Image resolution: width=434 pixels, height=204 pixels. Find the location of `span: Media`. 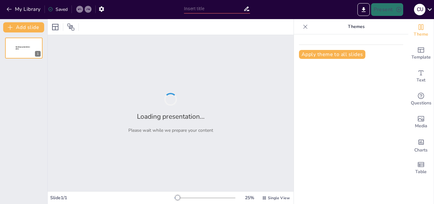

span: Media is located at coordinates (421, 126).